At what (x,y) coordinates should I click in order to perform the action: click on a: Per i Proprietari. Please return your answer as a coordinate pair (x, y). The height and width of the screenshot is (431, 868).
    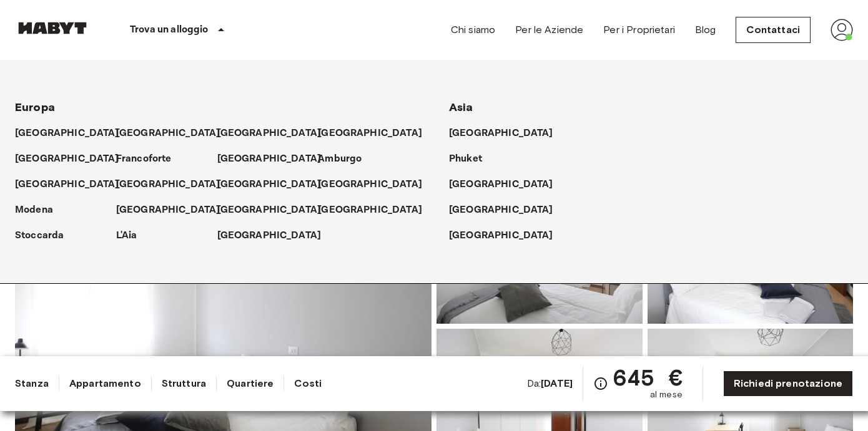
    Looking at the image, I should click on (639, 30).